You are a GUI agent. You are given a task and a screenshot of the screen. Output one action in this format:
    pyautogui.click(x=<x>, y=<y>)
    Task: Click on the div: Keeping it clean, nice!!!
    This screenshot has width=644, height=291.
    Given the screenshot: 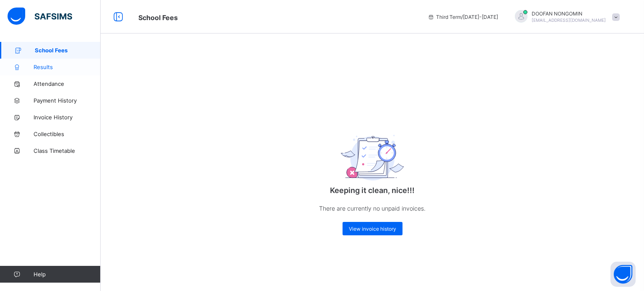 What is the action you would take?
    pyautogui.click(x=372, y=177)
    